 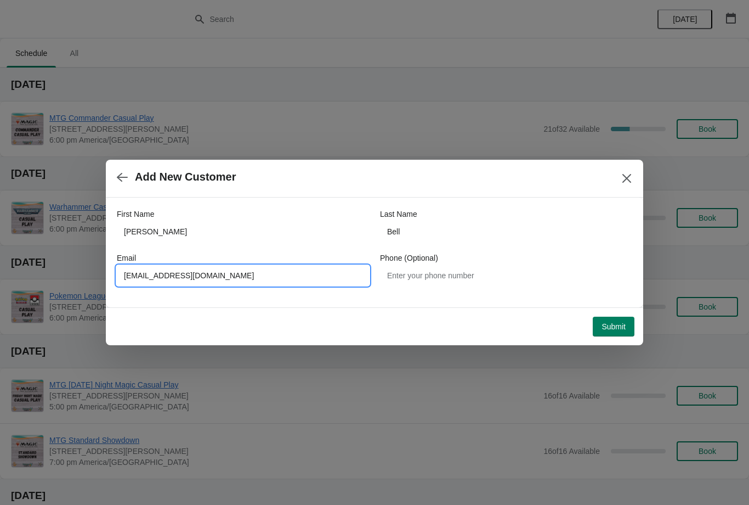 I want to click on input: John, so click(x=243, y=231).